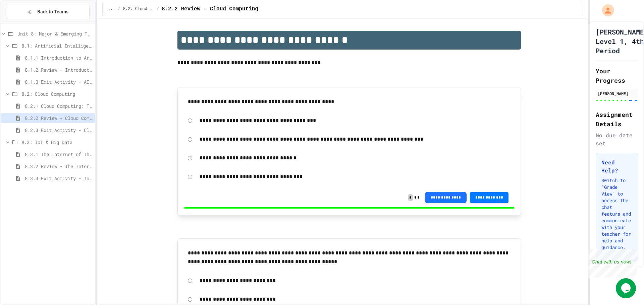  I want to click on p: Switch to "Grade View" to access the chat feature and communicate with your teacher for help and ..., so click(616, 214).